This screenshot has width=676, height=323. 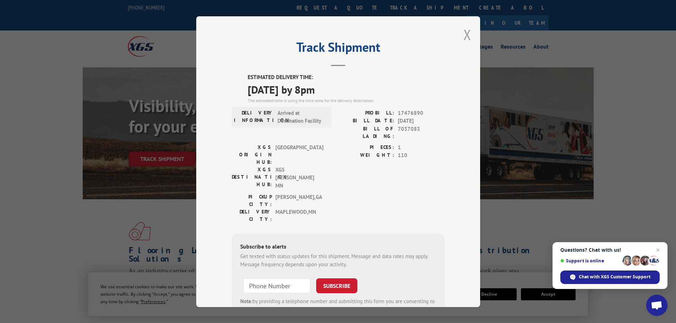 What do you see at coordinates (366, 155) in the screenshot?
I see `label: WEIGHT:` at bounding box center [366, 155].